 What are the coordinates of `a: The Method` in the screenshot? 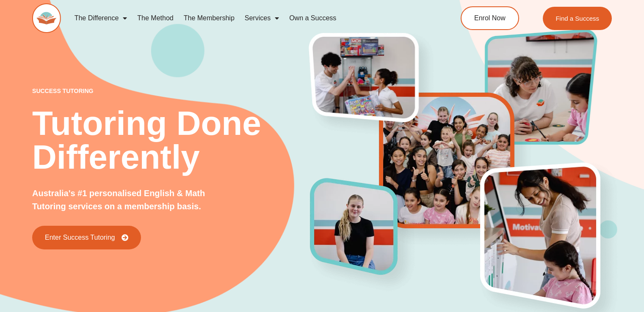 It's located at (155, 18).